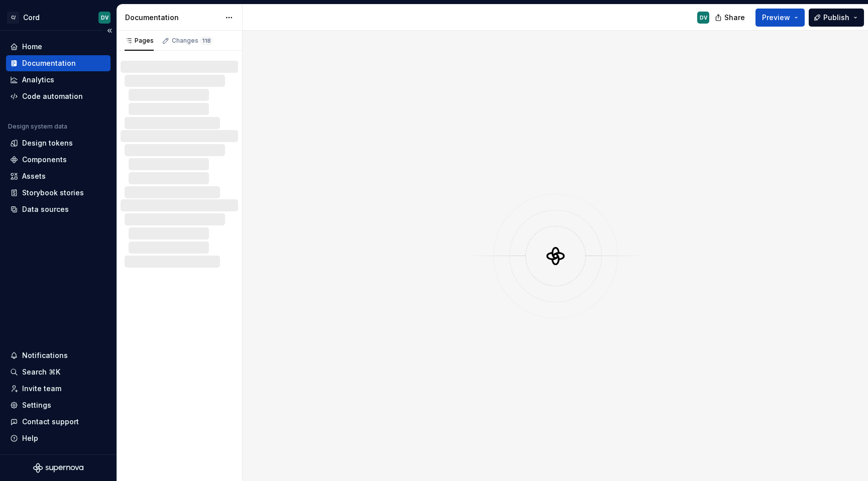 This screenshot has width=868, height=481. What do you see at coordinates (45, 160) in the screenshot?
I see `div: Components` at bounding box center [45, 160].